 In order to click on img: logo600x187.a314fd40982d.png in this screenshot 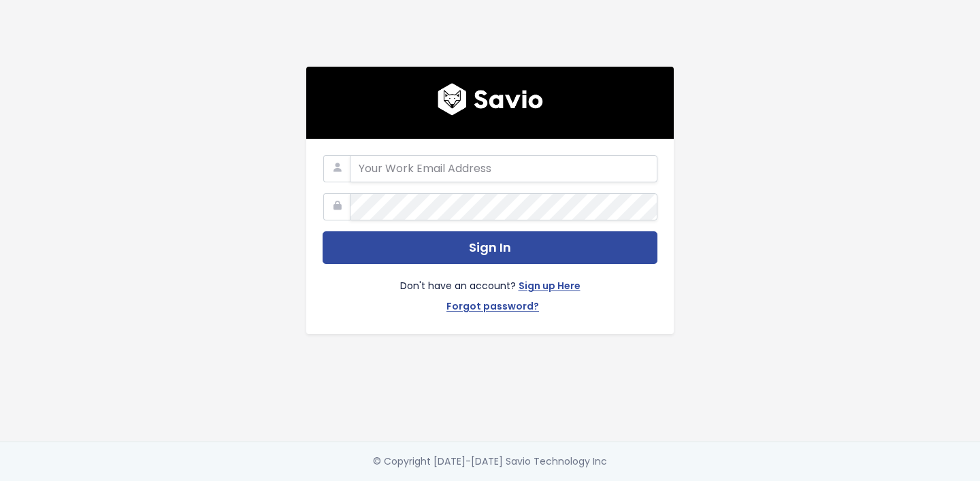, I will do `click(490, 99)`.